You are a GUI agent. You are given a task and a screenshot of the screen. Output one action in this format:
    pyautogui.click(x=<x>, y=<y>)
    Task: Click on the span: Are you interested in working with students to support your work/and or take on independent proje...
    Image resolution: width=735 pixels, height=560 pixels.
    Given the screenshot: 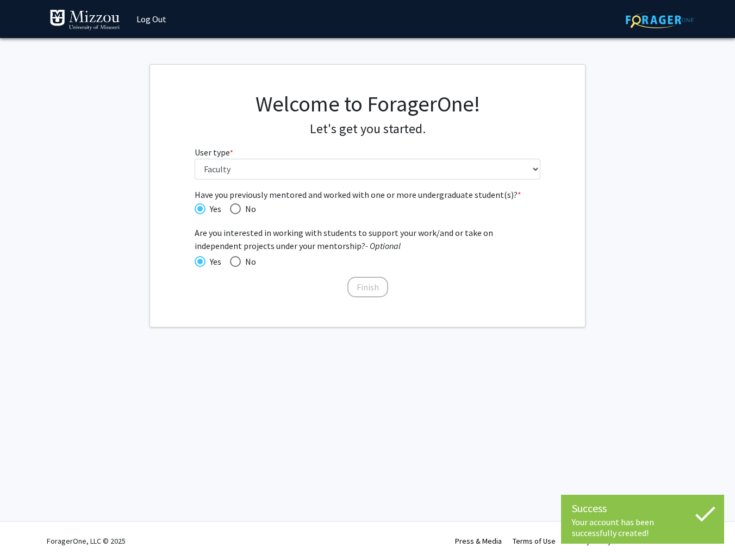 What is the action you would take?
    pyautogui.click(x=368, y=239)
    